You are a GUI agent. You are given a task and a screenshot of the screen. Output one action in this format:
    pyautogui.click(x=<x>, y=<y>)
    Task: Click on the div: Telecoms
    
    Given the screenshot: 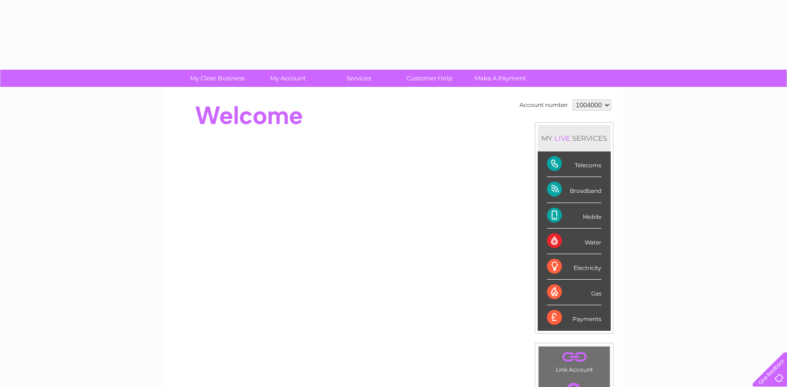 What is the action you would take?
    pyautogui.click(x=574, y=164)
    